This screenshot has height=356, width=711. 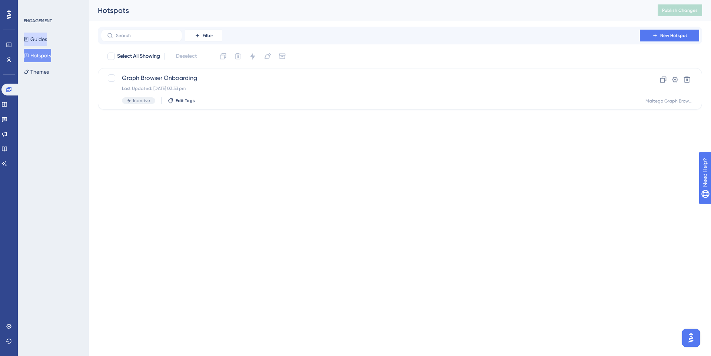 I want to click on span: Inactive, so click(x=142, y=101).